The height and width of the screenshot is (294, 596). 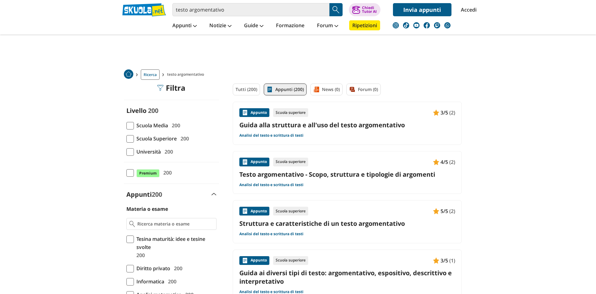 What do you see at coordinates (187, 74) in the screenshot?
I see `span: testo argomentativo` at bounding box center [187, 74].